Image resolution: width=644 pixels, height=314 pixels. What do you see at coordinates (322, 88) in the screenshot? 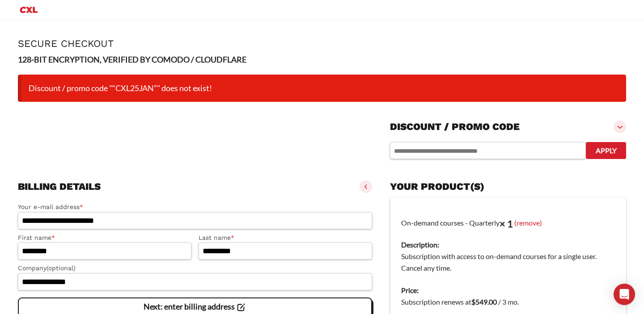
I see `li: Discount / promo code "“CXL25JAN”" does not exist!` at bounding box center [322, 88].